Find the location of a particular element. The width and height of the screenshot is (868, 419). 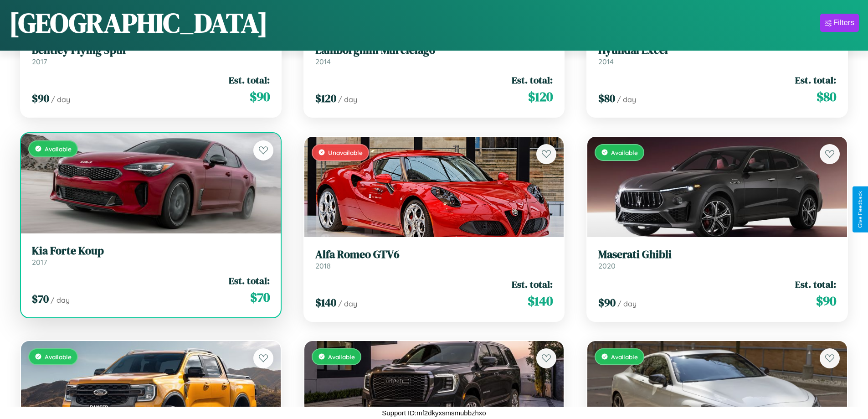

a: Lamborghini Murcielago2014 is located at coordinates (434, 55).